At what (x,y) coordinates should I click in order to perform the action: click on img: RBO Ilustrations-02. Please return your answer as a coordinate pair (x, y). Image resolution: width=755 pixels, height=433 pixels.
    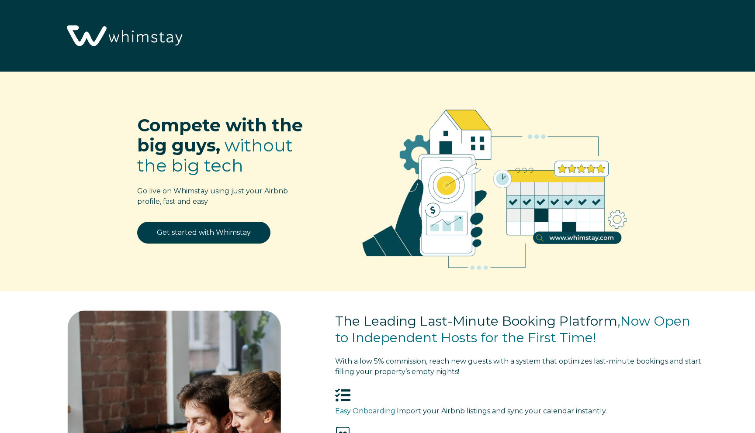
    Looking at the image, I should click on (495, 186).